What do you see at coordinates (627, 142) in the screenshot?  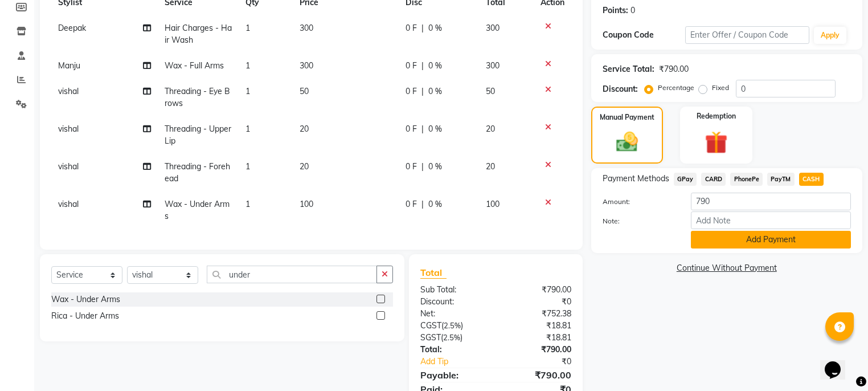 I see `img: _cash.svg` at bounding box center [627, 142].